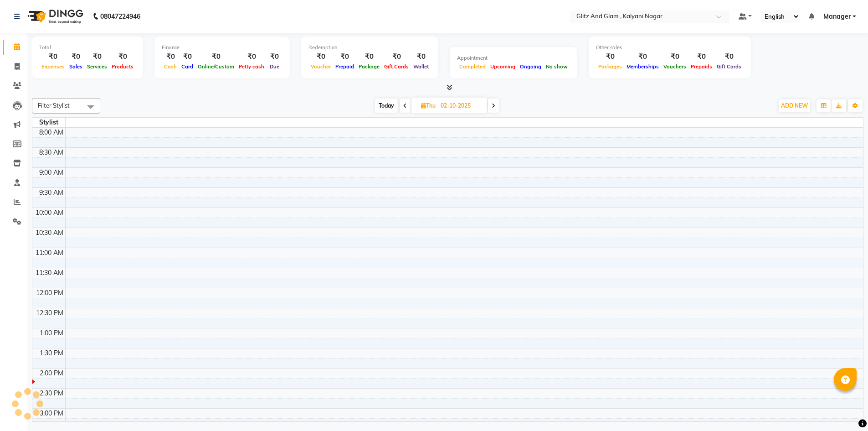 The image size is (868, 431). Describe the element at coordinates (53, 105) in the screenshot. I see `span: Filter Stylist` at that location.